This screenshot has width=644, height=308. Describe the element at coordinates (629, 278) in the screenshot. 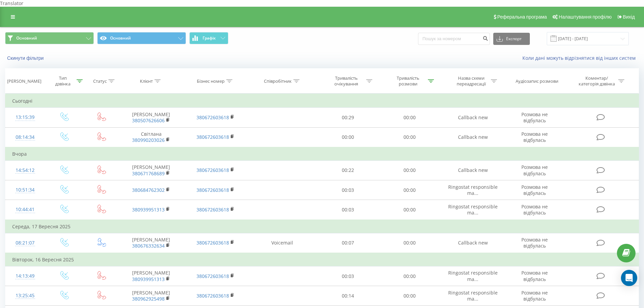

I see `div: Open Intercom Messenger` at that location.